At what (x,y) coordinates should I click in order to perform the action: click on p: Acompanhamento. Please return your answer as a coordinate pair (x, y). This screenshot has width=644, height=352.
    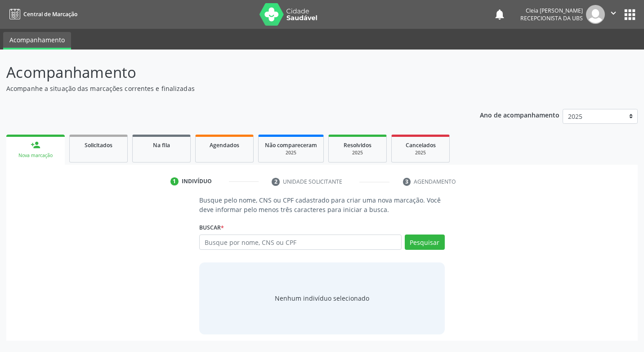
    Looking at the image, I should click on (227, 73).